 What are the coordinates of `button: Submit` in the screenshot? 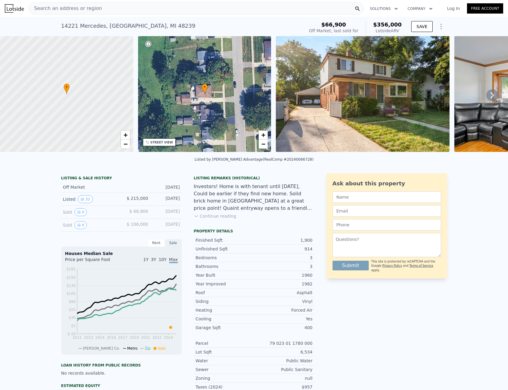 It's located at (350, 265).